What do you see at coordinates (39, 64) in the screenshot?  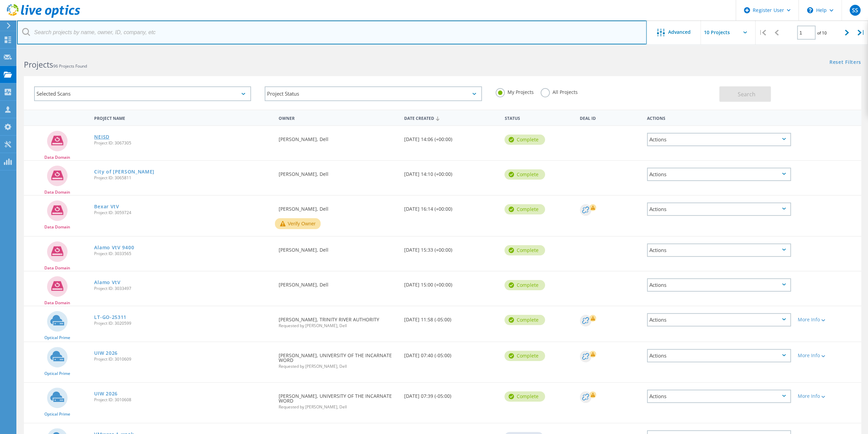 I see `b: Projects` at bounding box center [39, 64].